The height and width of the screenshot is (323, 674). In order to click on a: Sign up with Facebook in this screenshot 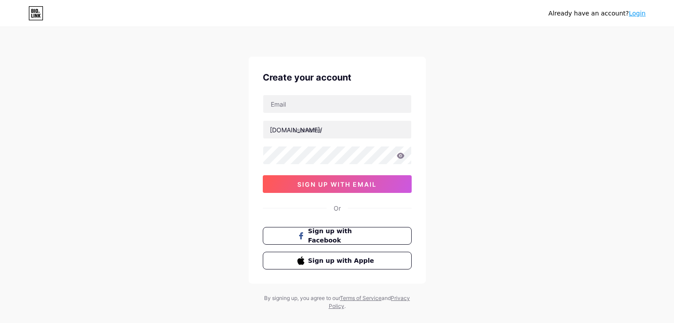, I will do `click(337, 236)`.